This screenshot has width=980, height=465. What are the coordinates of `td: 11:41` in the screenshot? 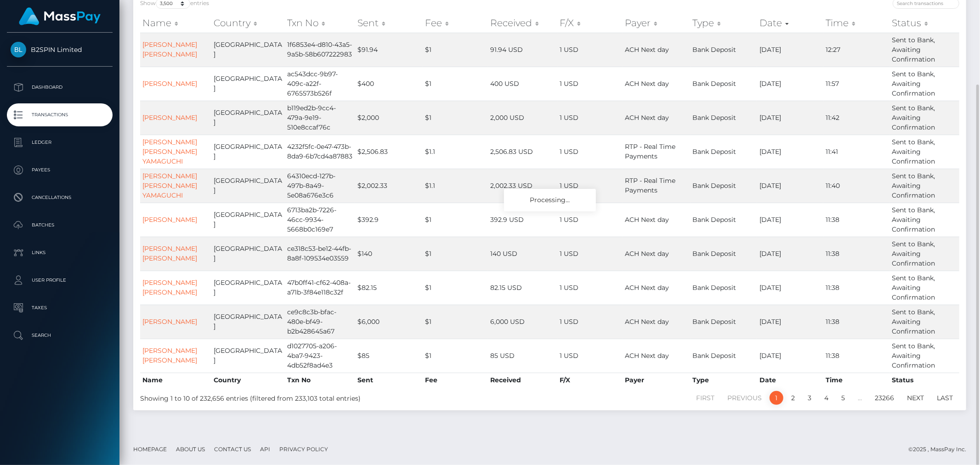 It's located at (857, 151).